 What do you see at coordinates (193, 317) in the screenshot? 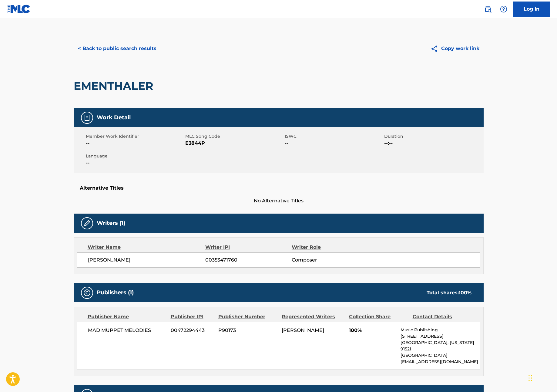
I see `div: Publisher IPI` at bounding box center [193, 317].